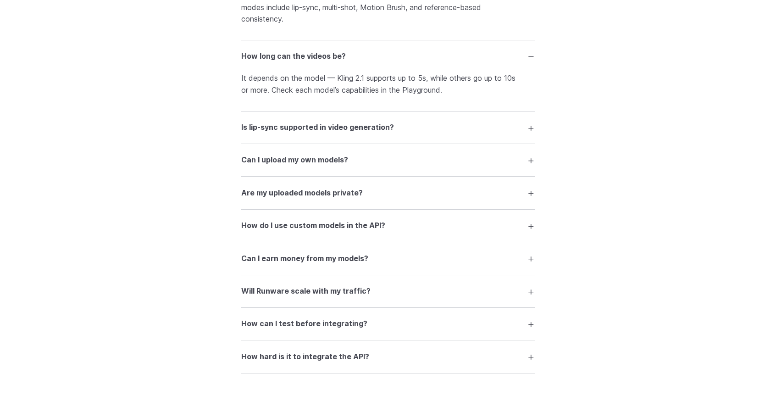 This screenshot has height=412, width=776. What do you see at coordinates (388, 356) in the screenshot?
I see `summary: How hard is it to integrate the API?` at bounding box center [388, 356].